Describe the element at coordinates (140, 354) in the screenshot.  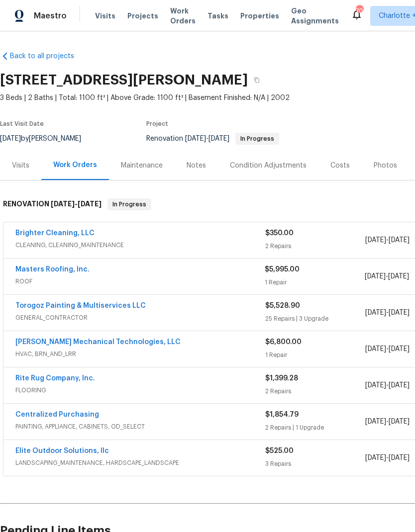
I see `span: HVAC, BRN_AND_LRR` at that location.